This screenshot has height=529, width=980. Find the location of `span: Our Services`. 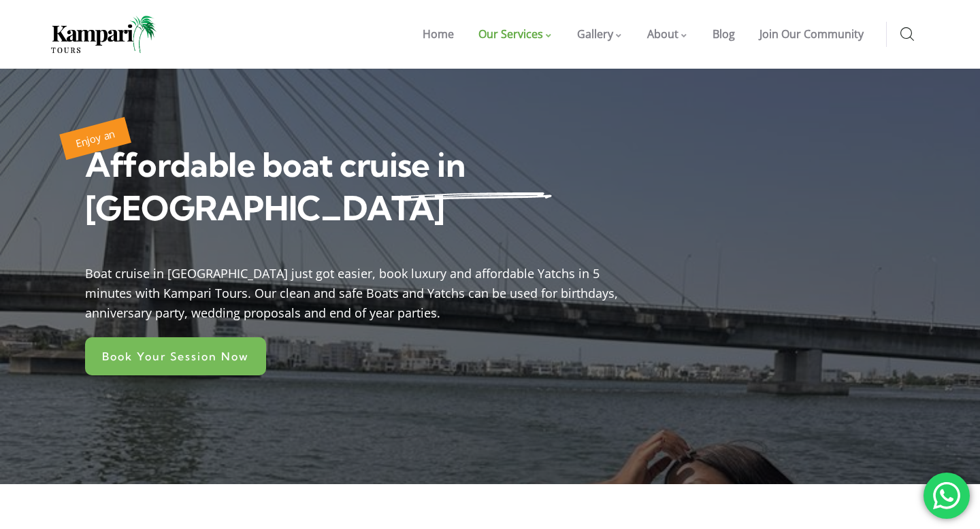

span: Our Services is located at coordinates (510, 34).